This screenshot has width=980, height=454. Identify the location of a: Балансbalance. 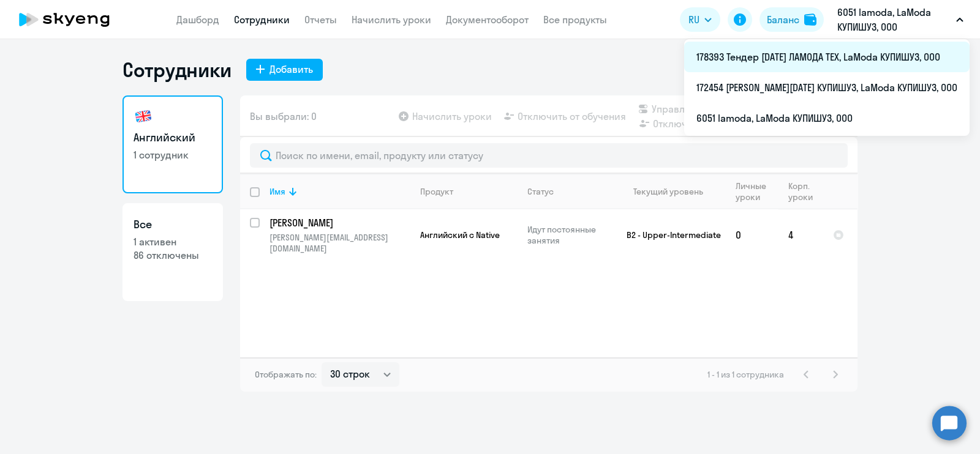
(792, 20).